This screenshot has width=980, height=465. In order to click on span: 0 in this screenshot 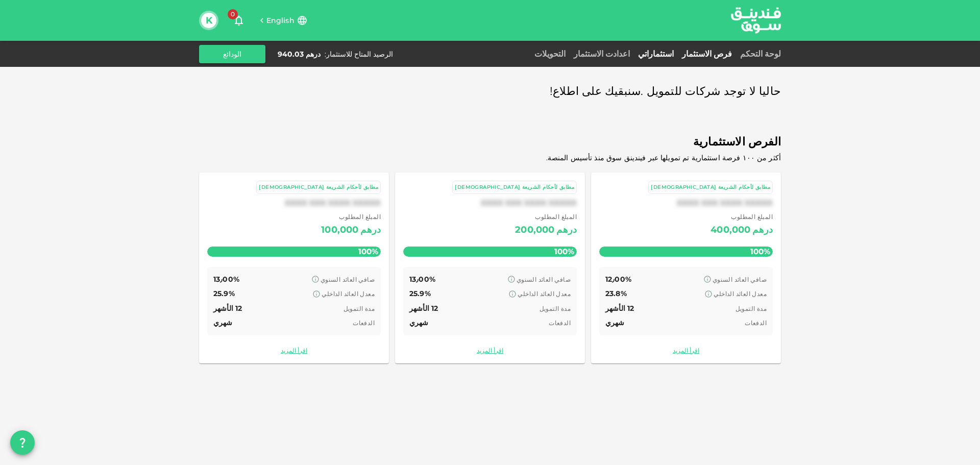, I will do `click(233, 14)`.